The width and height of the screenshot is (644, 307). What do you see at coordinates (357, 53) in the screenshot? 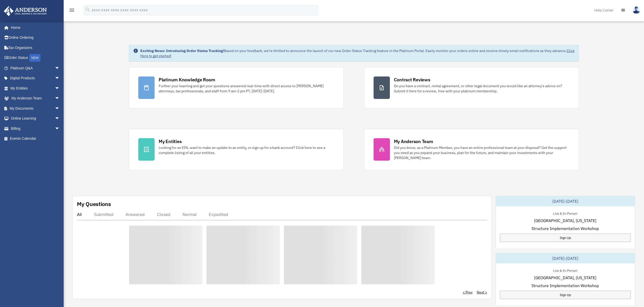
I see `a: Click Here to get started!` at bounding box center [357, 53].